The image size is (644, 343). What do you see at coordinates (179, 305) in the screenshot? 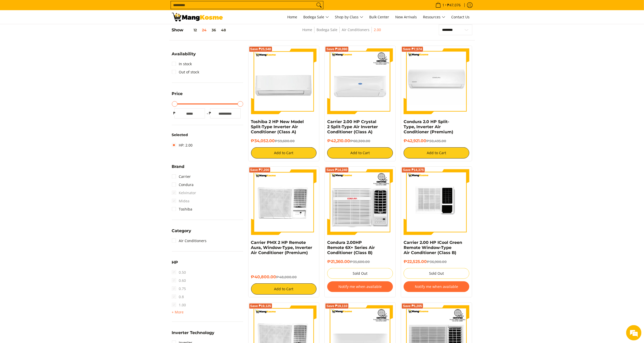
I see `span: 1.00` at bounding box center [179, 305].